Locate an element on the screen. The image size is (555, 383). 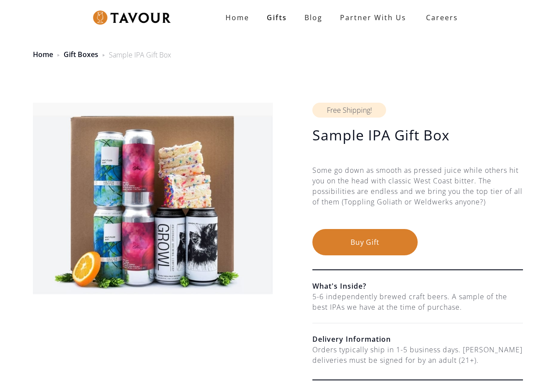
a: Gifts is located at coordinates (277, 18).